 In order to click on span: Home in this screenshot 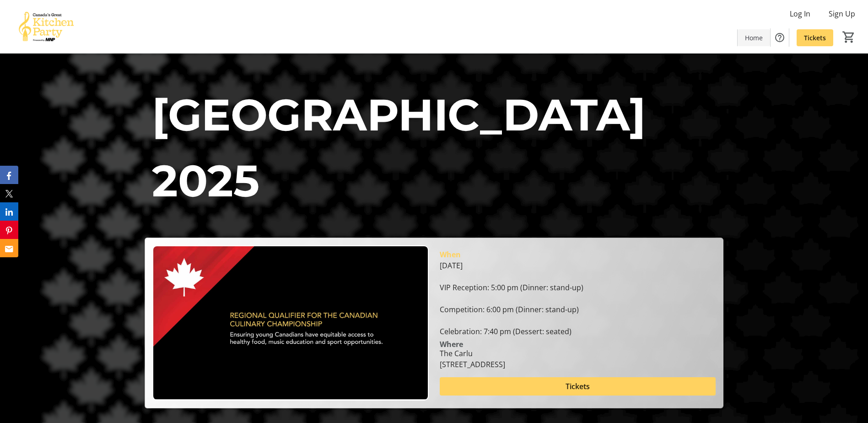, I will do `click(754, 38)`.